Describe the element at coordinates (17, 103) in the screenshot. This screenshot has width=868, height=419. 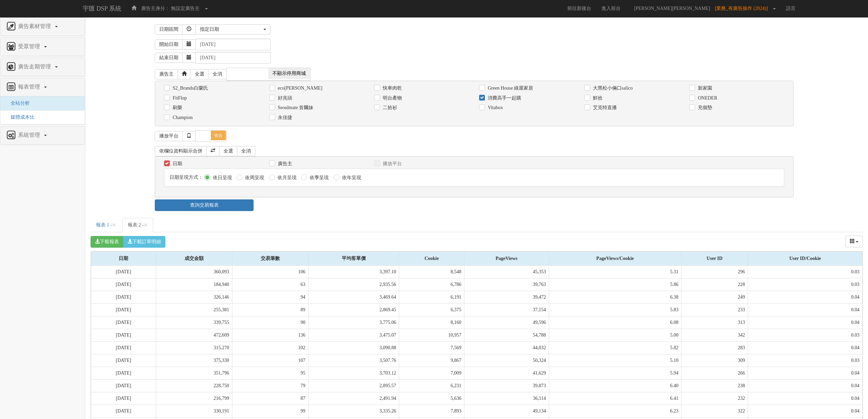
I see `span: 全站分析` at that location.